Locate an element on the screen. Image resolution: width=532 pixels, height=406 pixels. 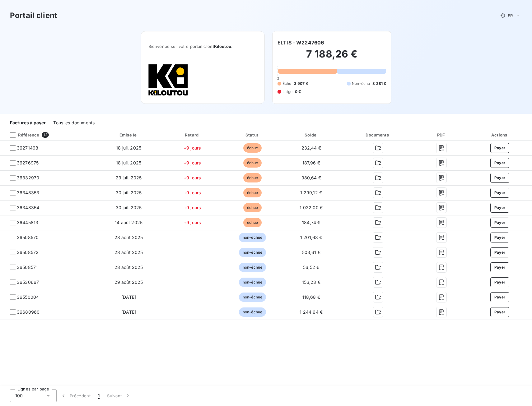
span: Litige is located at coordinates (288, 92).